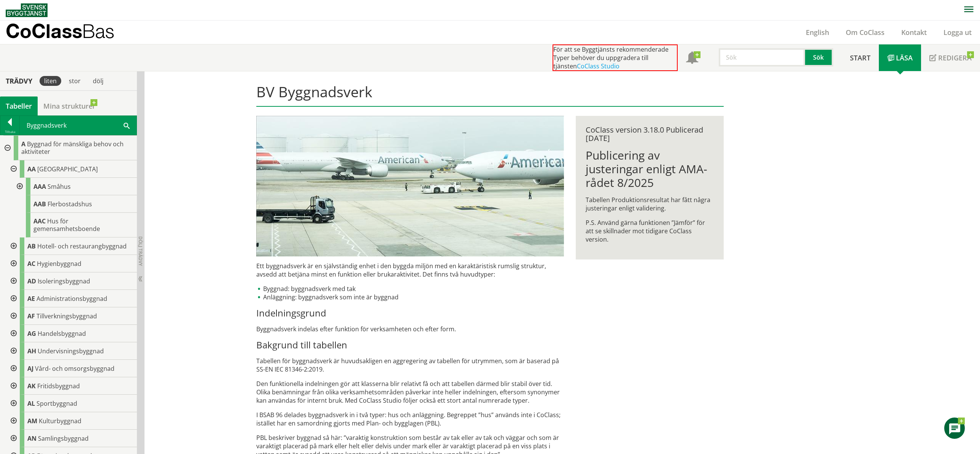 This screenshot has width=980, height=454. I want to click on a: CoClass Studio, so click(598, 66).